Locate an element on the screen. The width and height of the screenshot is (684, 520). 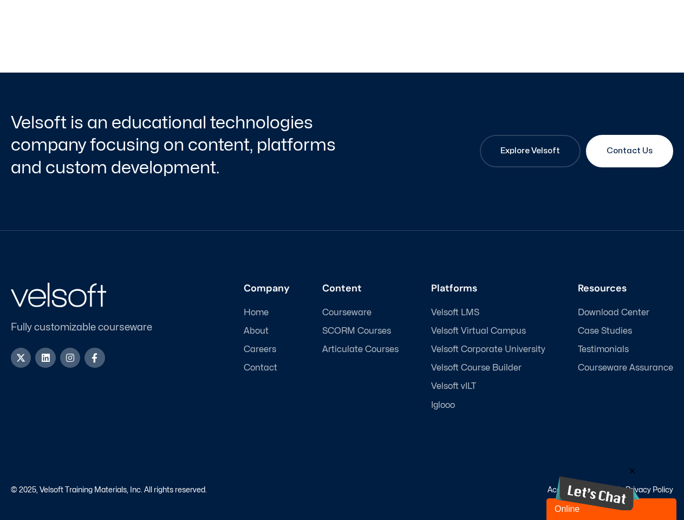
div: Online is located at coordinates (65, 13).